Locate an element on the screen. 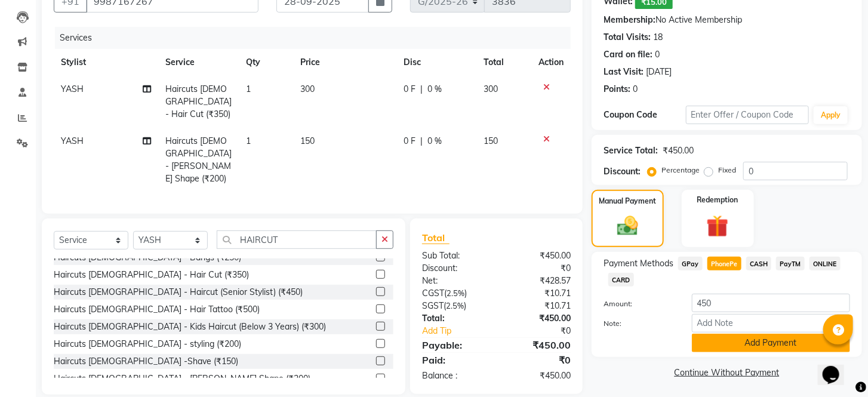  div: Last Visit: is located at coordinates (623, 72).